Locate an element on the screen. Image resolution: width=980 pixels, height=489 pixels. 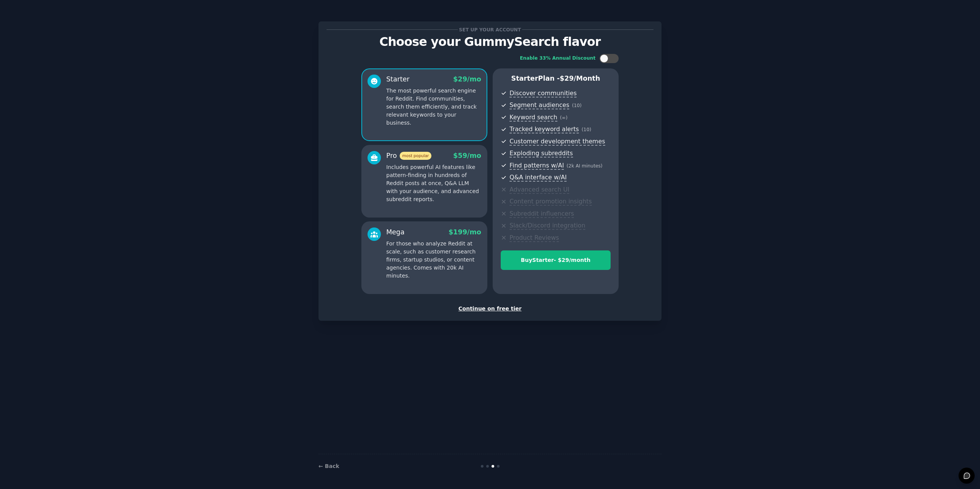
a: ← Back is located at coordinates (328, 466).